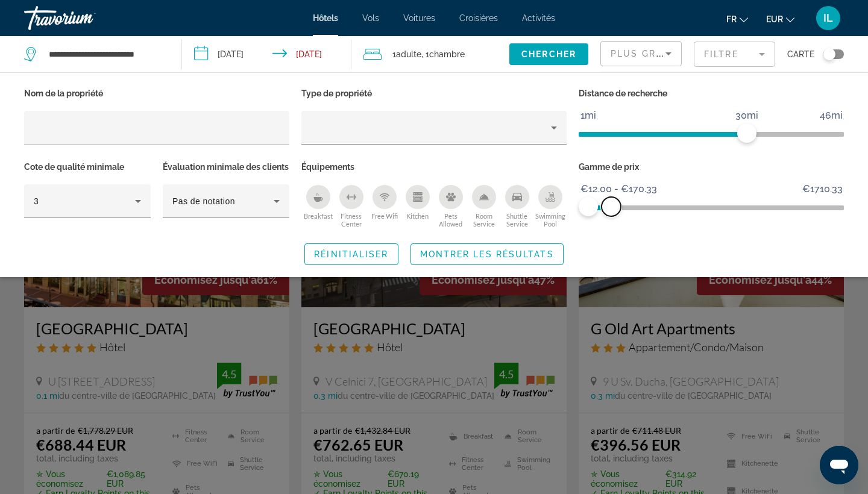 This screenshot has height=494, width=868. What do you see at coordinates (434, 127) in the screenshot?
I see `mat-select: Property type` at bounding box center [434, 127].